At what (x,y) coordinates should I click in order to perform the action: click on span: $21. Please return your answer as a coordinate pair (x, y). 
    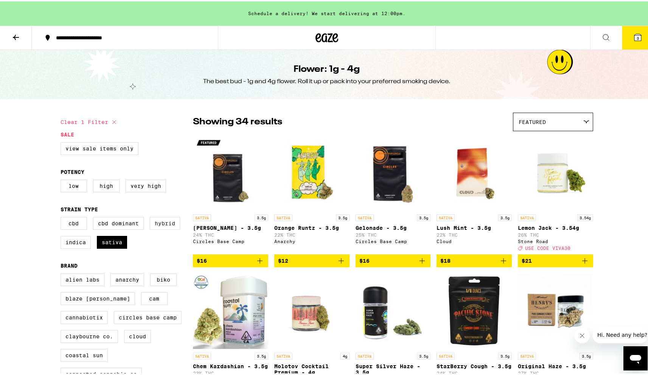
    Looking at the image, I should click on (526, 259).